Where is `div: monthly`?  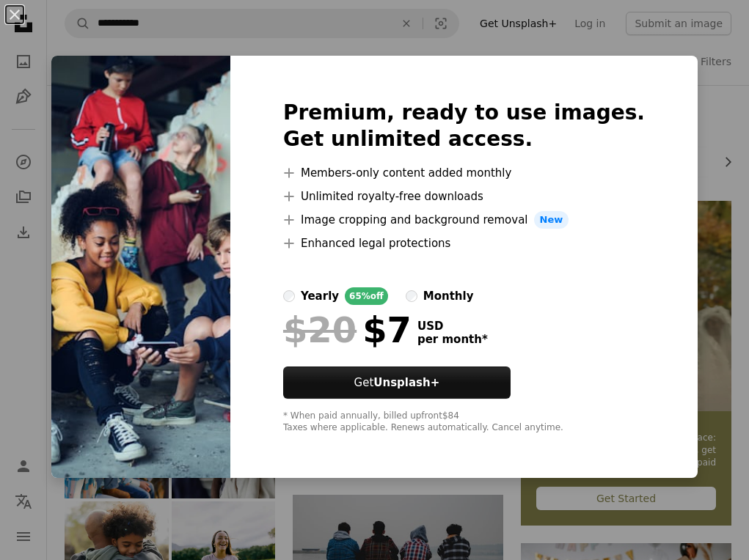 div: monthly is located at coordinates (448, 296).